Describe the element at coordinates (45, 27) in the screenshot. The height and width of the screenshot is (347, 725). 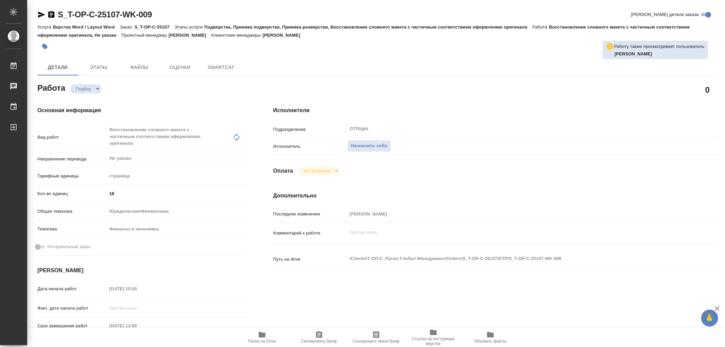
I see `p: Услуга` at that location.